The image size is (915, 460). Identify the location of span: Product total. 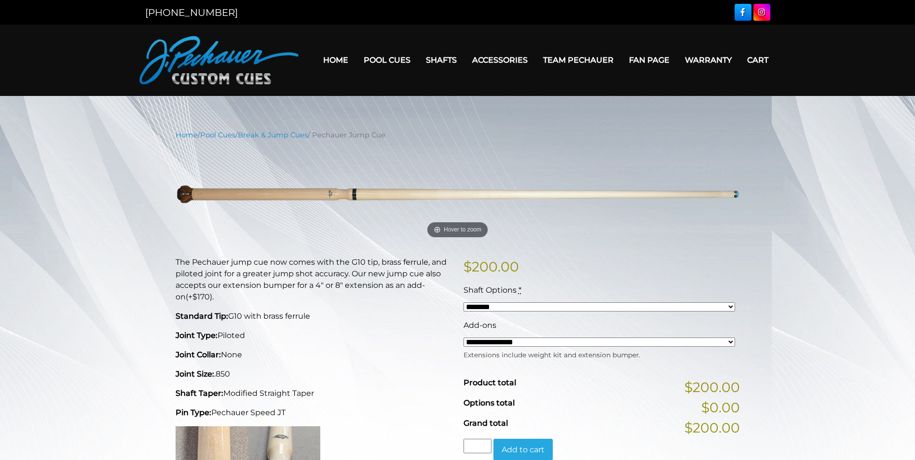
(490, 383).